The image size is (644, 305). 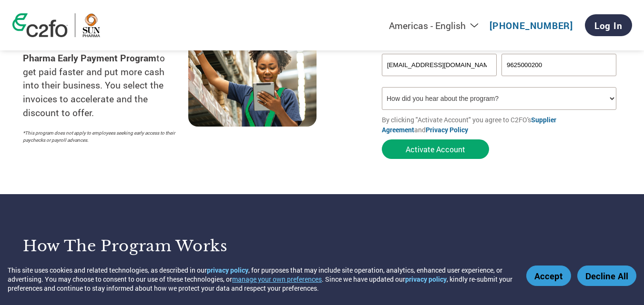 I want to click on p: *This program does not apply to employees seeking early access to their paychecks or payroll adva..., so click(x=101, y=137).